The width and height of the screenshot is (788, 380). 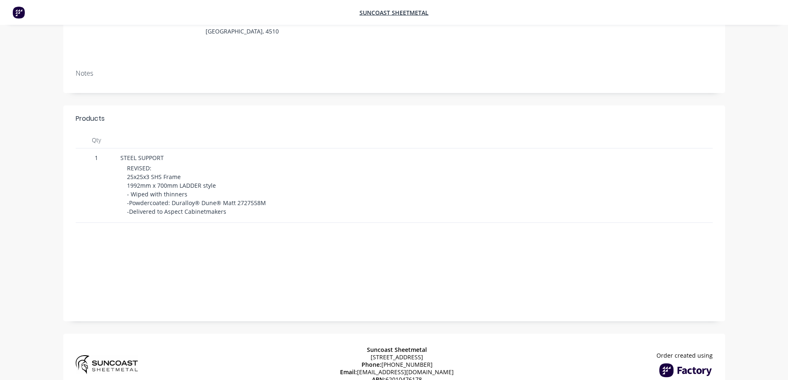 What do you see at coordinates (371, 364) in the screenshot?
I see `span: Phone:` at bounding box center [371, 364].